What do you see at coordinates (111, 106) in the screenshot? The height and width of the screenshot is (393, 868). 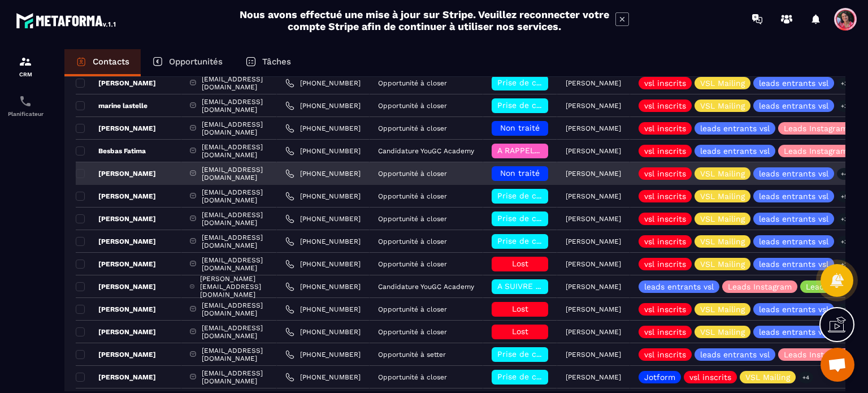 I see `p: marine lastelle` at bounding box center [111, 106].